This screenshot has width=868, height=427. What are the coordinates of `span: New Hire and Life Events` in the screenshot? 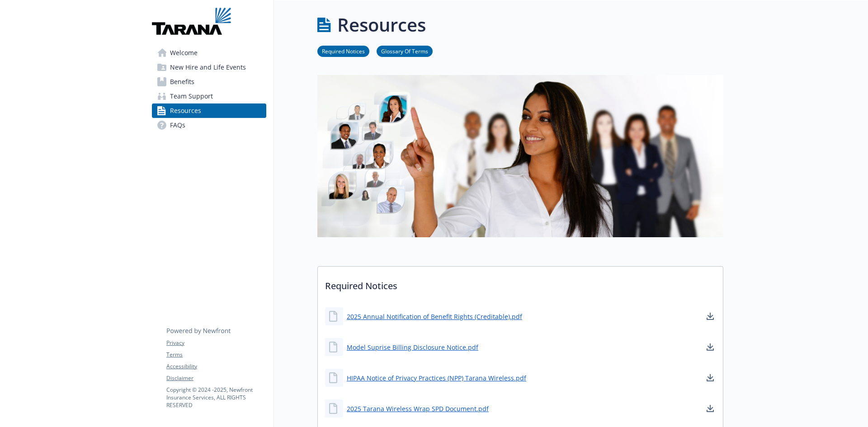 It's located at (208, 68).